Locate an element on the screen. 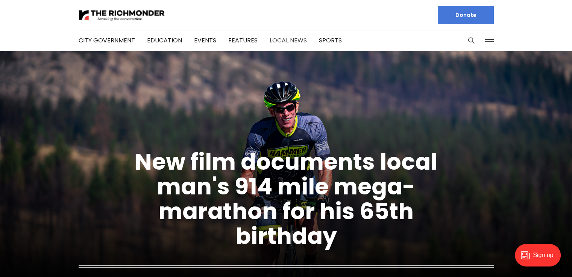  a: Donate is located at coordinates (466, 15).